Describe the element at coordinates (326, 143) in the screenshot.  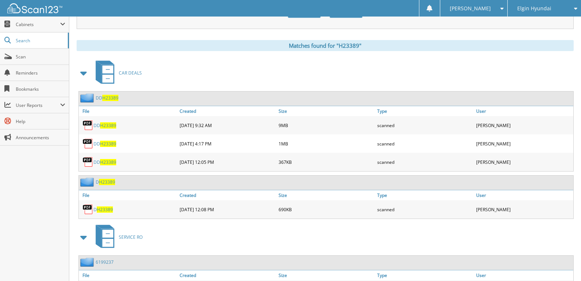
I see `div: 1MB` at that location.